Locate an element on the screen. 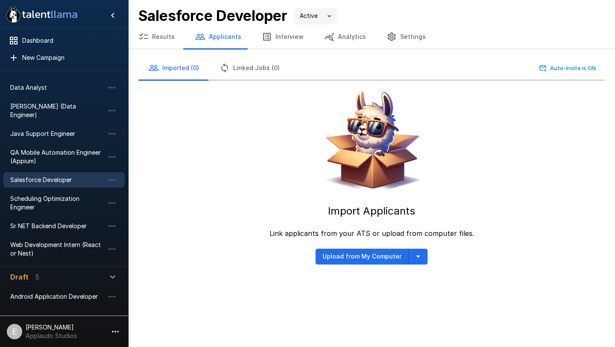  button: Applicants is located at coordinates (218, 37).